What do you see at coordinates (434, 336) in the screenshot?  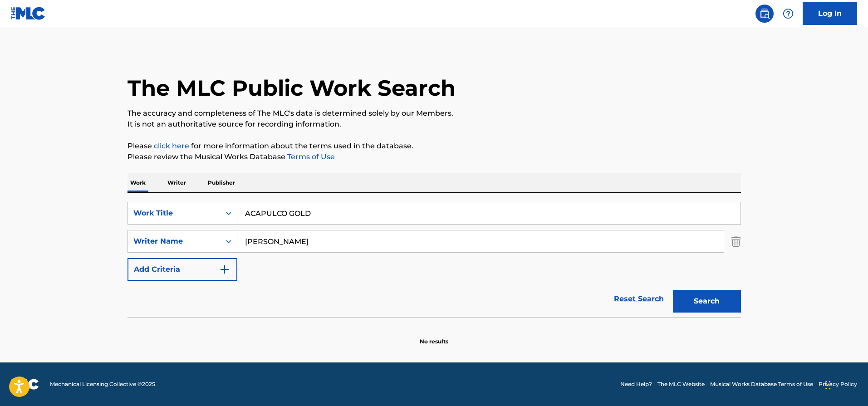 I see `p: No results` at bounding box center [434, 336].